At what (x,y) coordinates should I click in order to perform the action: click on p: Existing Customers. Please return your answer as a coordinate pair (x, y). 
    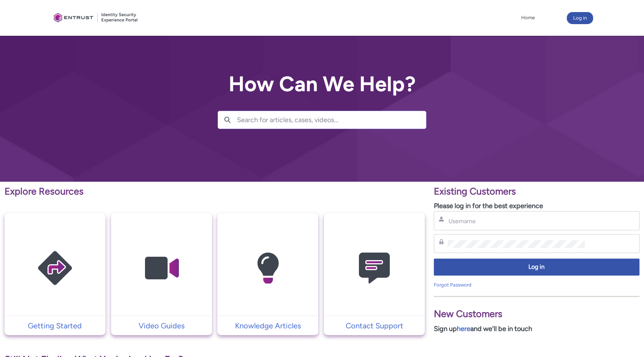
    Looking at the image, I should click on (537, 192).